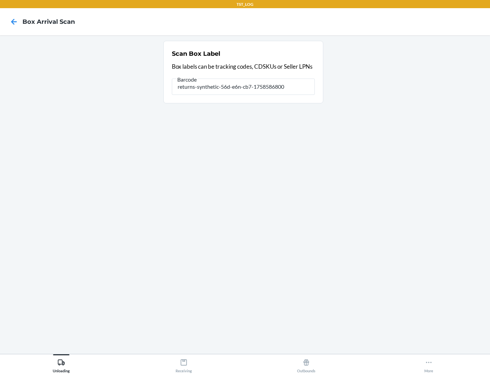 The height and width of the screenshot is (374, 490). What do you see at coordinates (187, 80) in the screenshot?
I see `span: Barcode` at bounding box center [187, 80].